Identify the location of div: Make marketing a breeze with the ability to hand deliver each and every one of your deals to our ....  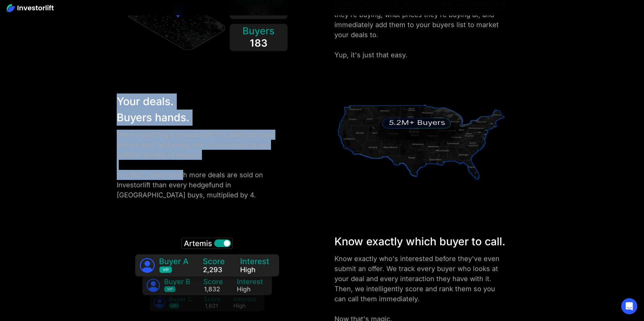
(198, 165).